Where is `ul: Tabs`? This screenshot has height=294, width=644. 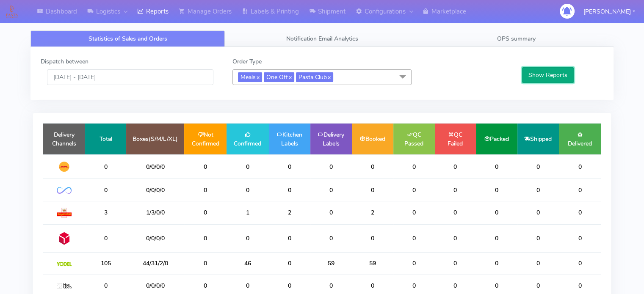
ul: Tabs is located at coordinates (322, 39).